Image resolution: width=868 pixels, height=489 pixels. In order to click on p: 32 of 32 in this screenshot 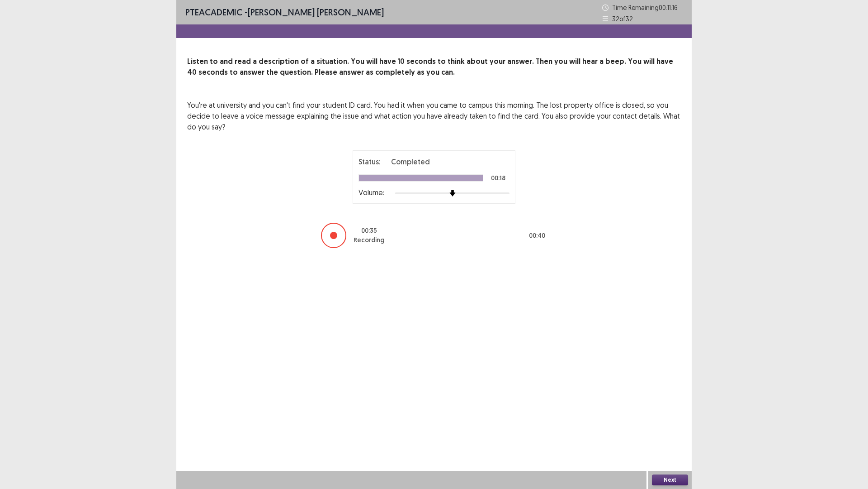, I will do `click(623, 18)`.